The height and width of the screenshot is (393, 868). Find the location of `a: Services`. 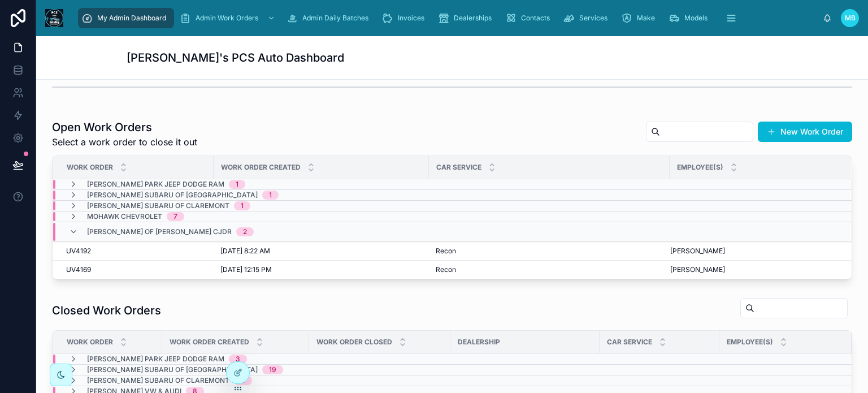

a: Services is located at coordinates (588, 18).